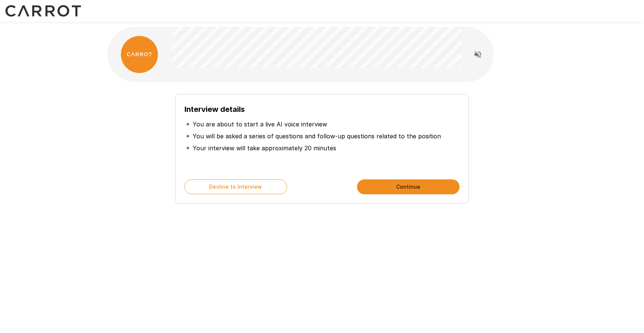  What do you see at coordinates (236, 187) in the screenshot?
I see `button: Decline to Interview` at bounding box center [236, 187].